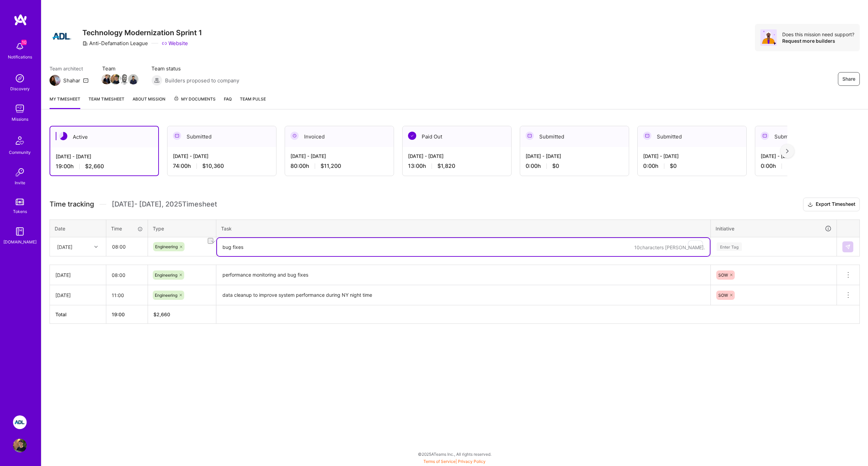 The height and width of the screenshot is (466, 868). Describe the element at coordinates (55, 80) in the screenshot. I see `img: Team Architect` at that location.